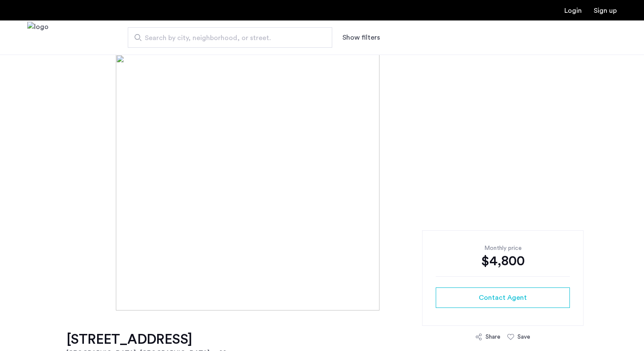 This screenshot has height=351, width=644. Describe the element at coordinates (38, 38) in the screenshot. I see `img: logo` at that location.